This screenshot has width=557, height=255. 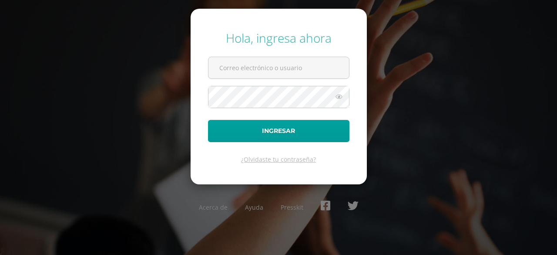 What do you see at coordinates (213, 207) in the screenshot?
I see `a: Acerca de` at bounding box center [213, 207].